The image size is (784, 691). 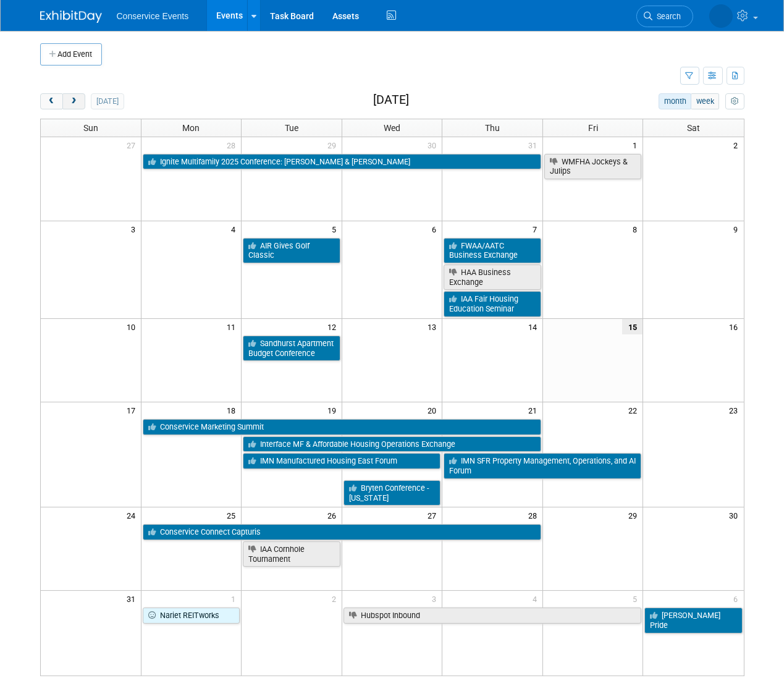 What do you see at coordinates (291, 250) in the screenshot?
I see `a: AIR Gives Golf Classic` at bounding box center [291, 250].